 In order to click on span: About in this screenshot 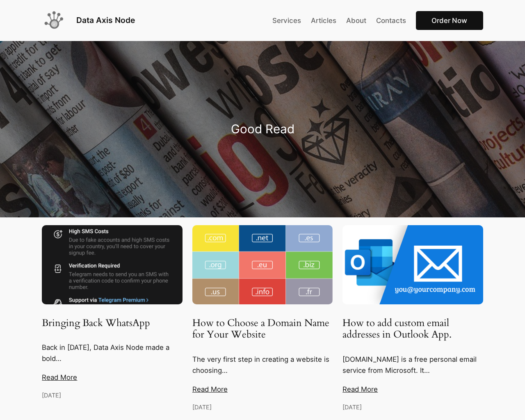, I will do `click(356, 21)`.